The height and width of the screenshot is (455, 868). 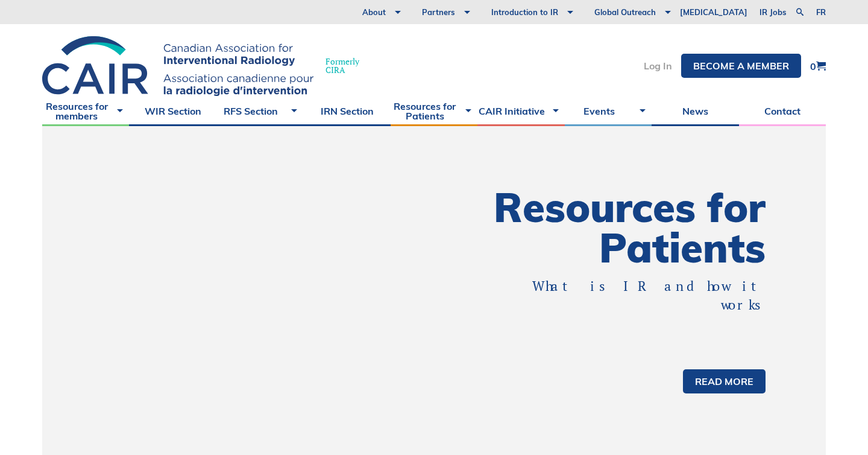 What do you see at coordinates (260, 111) in the screenshot?
I see `a: RFS Section` at bounding box center [260, 111].